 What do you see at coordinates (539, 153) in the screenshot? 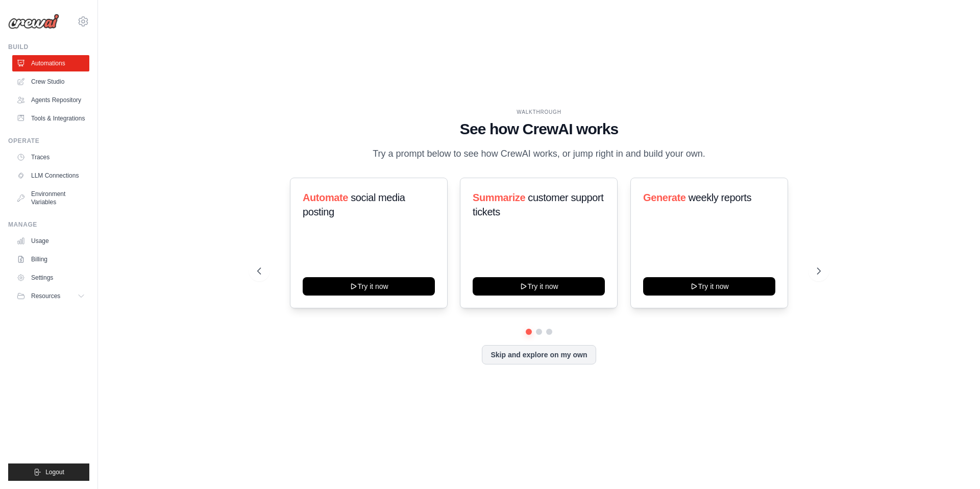
I see `p: Try a prompt below to see how CrewAI works, or jump right in and build your own.` at bounding box center [539, 153].